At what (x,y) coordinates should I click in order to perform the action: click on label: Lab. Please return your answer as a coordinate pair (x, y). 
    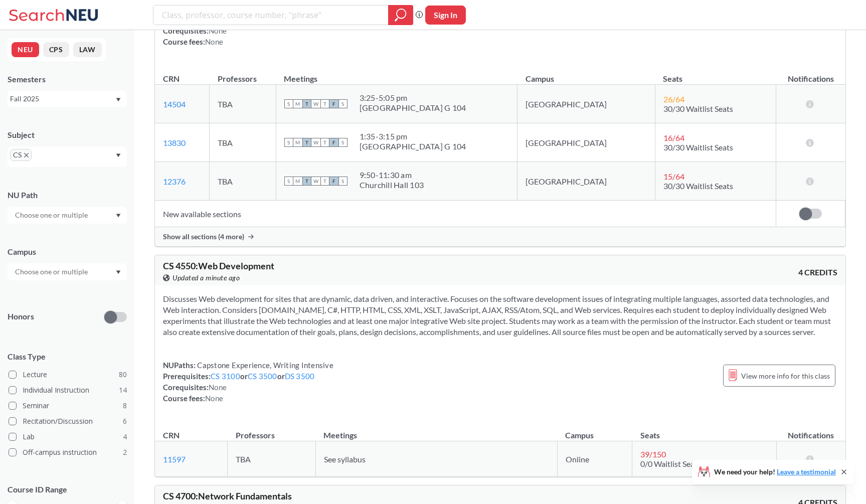
    Looking at the image, I should click on (68, 437).